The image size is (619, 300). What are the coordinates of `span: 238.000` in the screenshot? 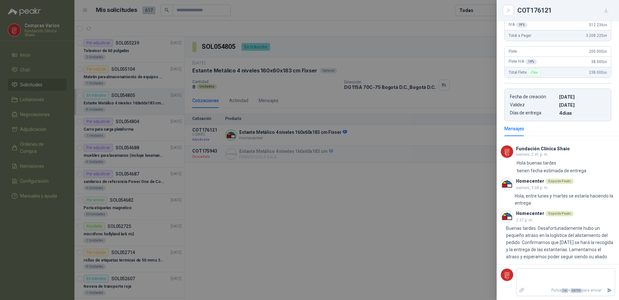 It's located at (597, 72).